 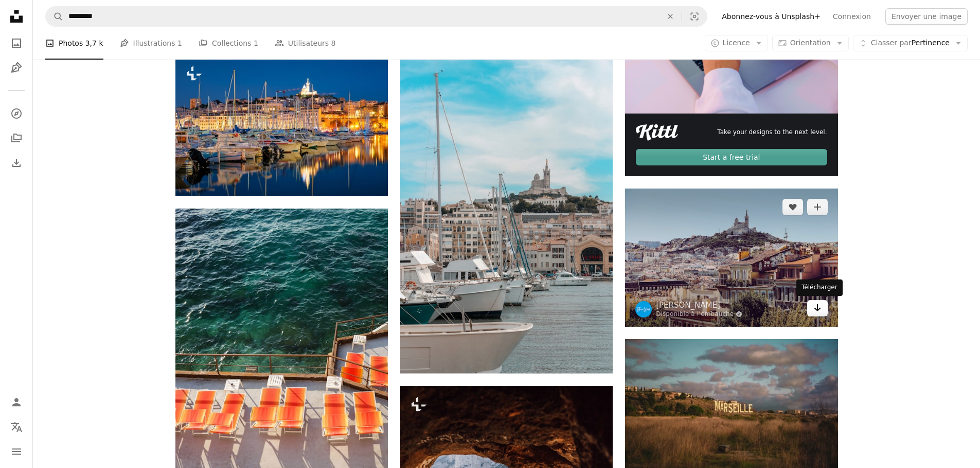 I want to click on a: Historique de téléchargement, so click(x=17, y=163).